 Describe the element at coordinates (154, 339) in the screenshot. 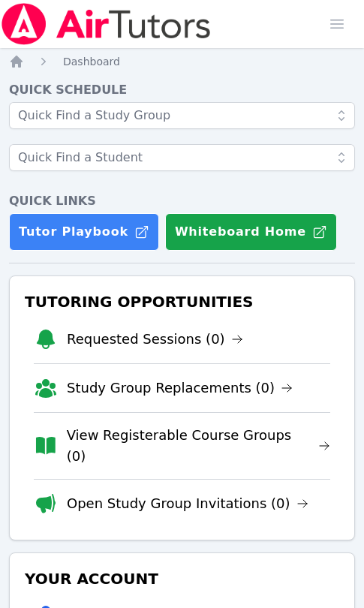

I see `a: Requested Sessions (0)` at that location.